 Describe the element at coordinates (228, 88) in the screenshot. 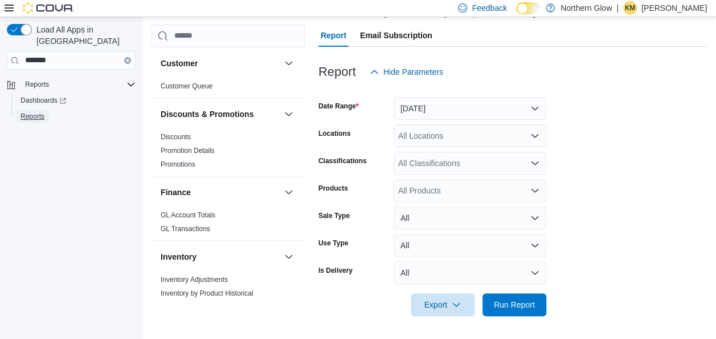

I see `div: Customer` at that location.